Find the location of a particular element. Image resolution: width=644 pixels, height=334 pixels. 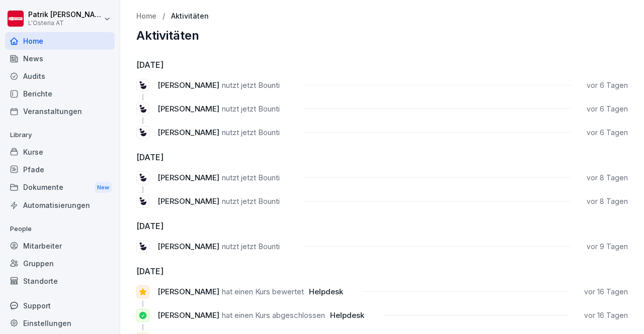

div: Einstellungen is located at coordinates (60, 323).